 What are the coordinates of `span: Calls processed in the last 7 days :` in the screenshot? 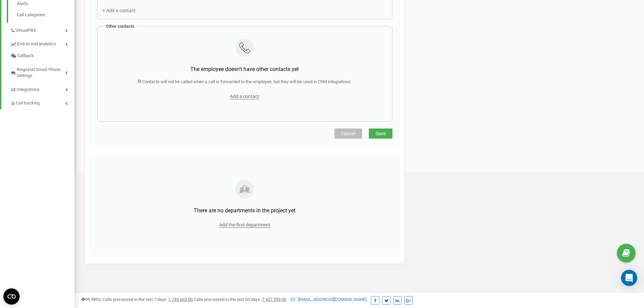 It's located at (148, 299).